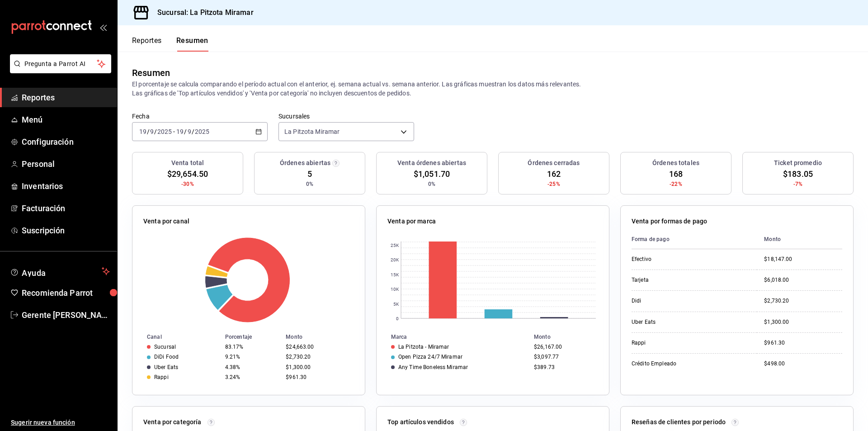 This screenshot has width=868, height=431. Describe the element at coordinates (395, 275) in the screenshot. I see `text: 15K` at that location.